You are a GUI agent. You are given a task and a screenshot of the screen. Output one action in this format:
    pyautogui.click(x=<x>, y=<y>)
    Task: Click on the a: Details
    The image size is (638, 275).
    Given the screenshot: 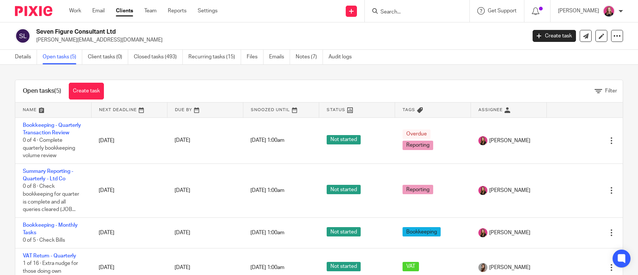 What is the action you would take?
    pyautogui.click(x=26, y=57)
    